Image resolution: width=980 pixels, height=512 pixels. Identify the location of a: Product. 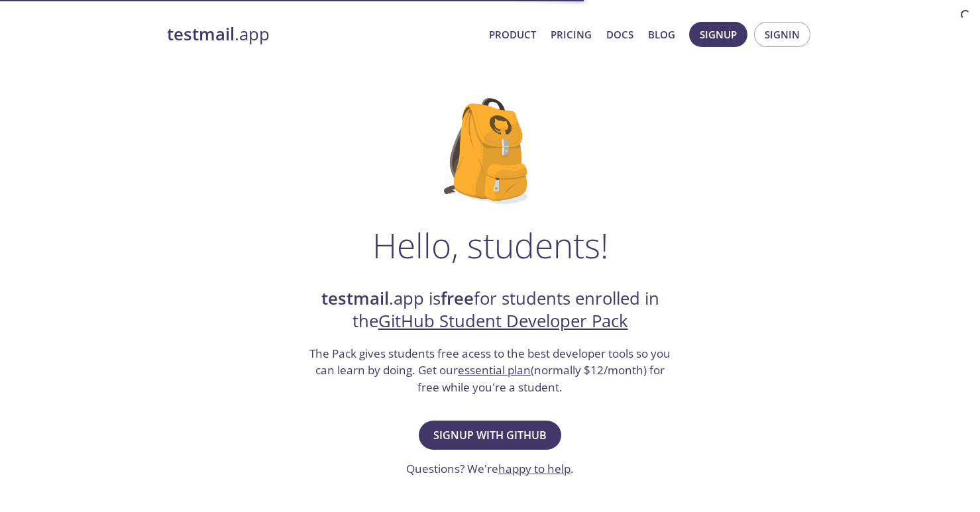
(512, 35).